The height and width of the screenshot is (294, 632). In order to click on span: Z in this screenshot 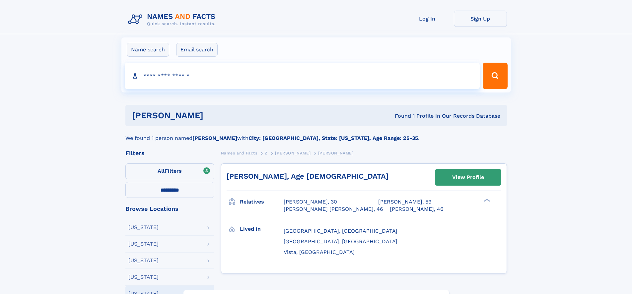, I will do `click(266, 153)`.